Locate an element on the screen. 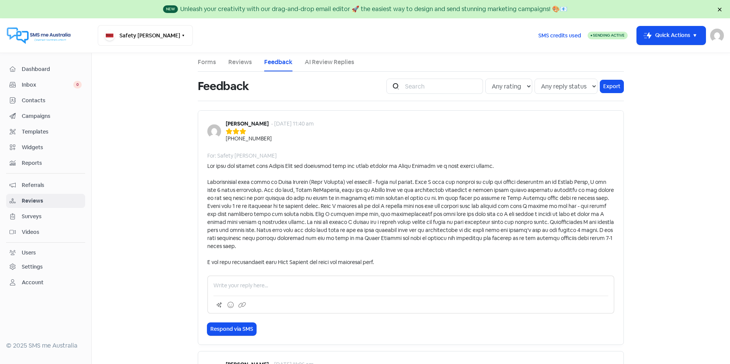 This screenshot has height=364, width=730. span: Reports is located at coordinates (52, 163).